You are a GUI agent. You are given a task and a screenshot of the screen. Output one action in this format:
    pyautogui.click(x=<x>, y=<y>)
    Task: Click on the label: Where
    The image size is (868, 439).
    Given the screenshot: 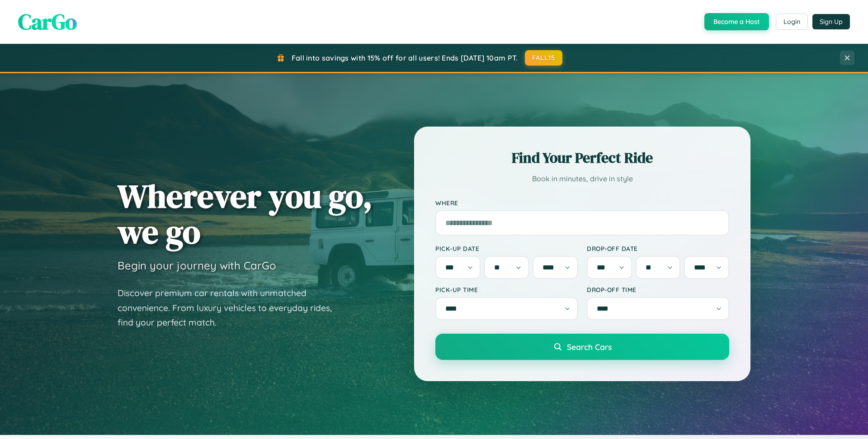 What is the action you would take?
    pyautogui.click(x=582, y=202)
    